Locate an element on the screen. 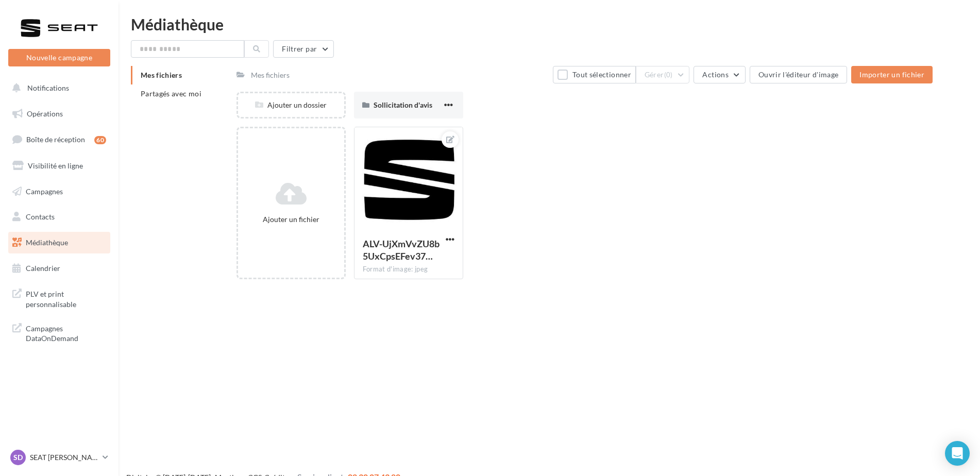  a: Opérations is located at coordinates (59, 114).